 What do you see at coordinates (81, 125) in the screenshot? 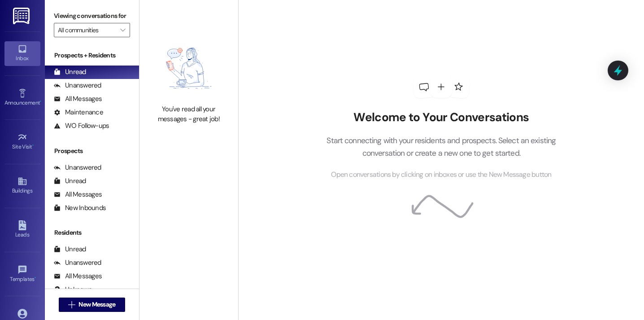
I see `div: WO Follow-ups` at bounding box center [81, 125].